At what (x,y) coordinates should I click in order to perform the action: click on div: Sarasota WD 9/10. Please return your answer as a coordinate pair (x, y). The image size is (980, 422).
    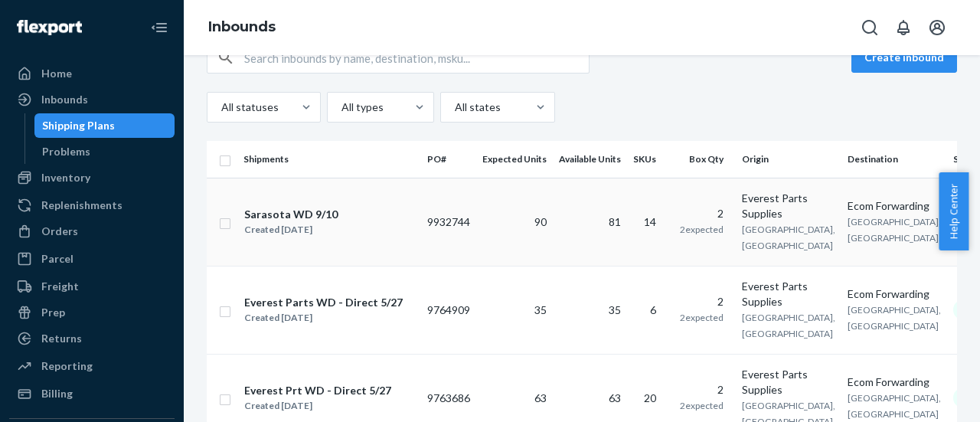
    Looking at the image, I should click on (291, 215).